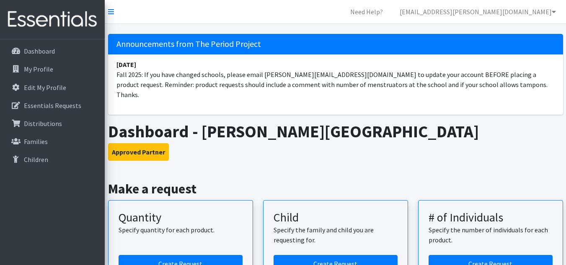 The image size is (566, 265). I want to click on h5: Announcements from The Period Project, so click(335, 44).